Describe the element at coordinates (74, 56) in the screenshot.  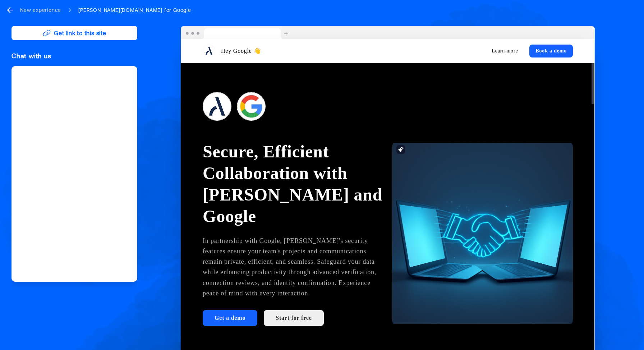
I see `div: Chat with us` at that location.